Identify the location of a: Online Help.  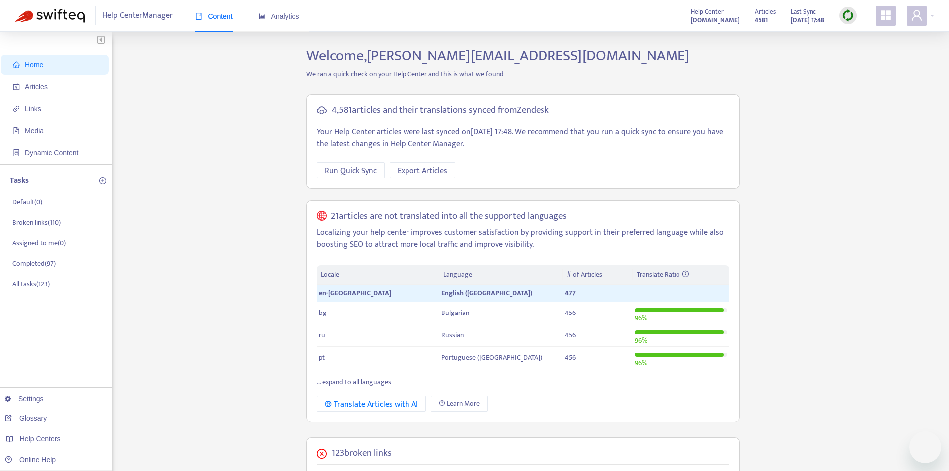
(30, 459).